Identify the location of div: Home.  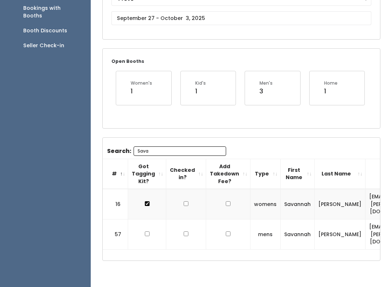
(331, 83).